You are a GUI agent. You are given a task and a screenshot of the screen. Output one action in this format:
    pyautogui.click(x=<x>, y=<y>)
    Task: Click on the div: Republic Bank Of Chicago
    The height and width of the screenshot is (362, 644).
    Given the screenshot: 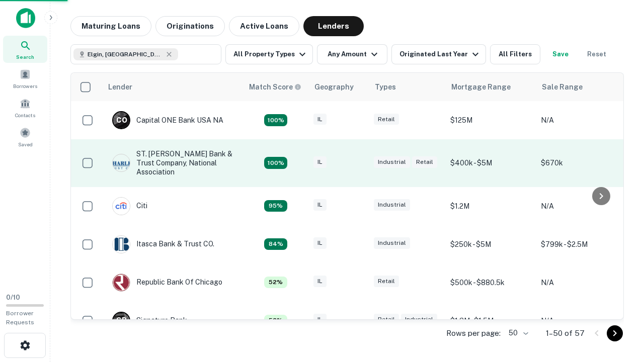 What is the action you would take?
    pyautogui.click(x=167, y=283)
    